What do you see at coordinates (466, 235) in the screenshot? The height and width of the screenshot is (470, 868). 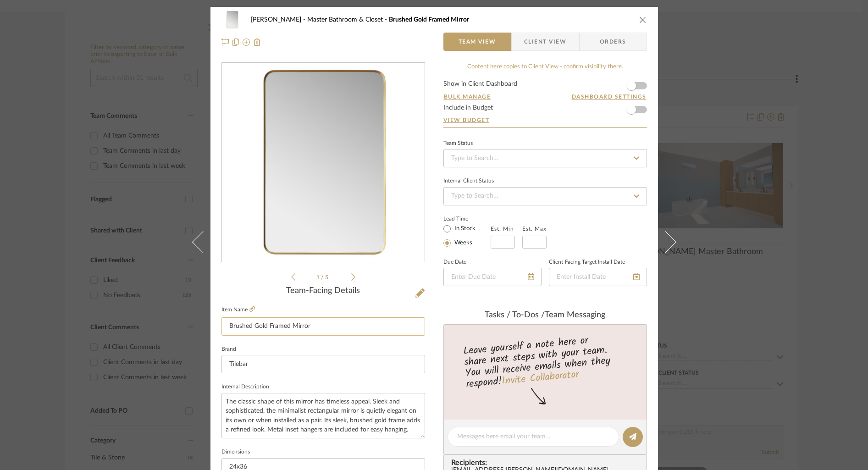 I see `mat-radio-group: Select item type` at bounding box center [466, 235].